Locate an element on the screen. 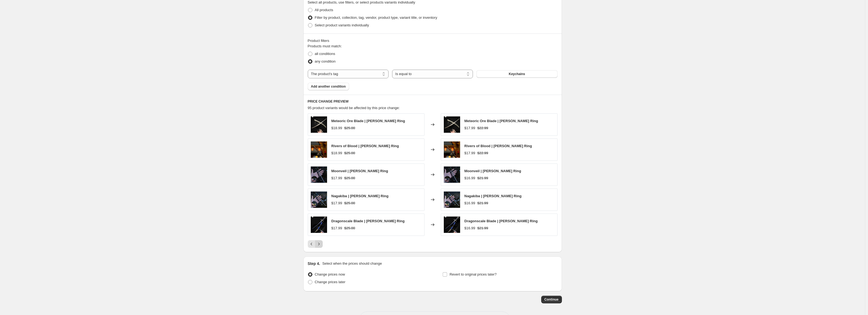 The height and width of the screenshot is (315, 868). span: Add another condition is located at coordinates (328, 86).